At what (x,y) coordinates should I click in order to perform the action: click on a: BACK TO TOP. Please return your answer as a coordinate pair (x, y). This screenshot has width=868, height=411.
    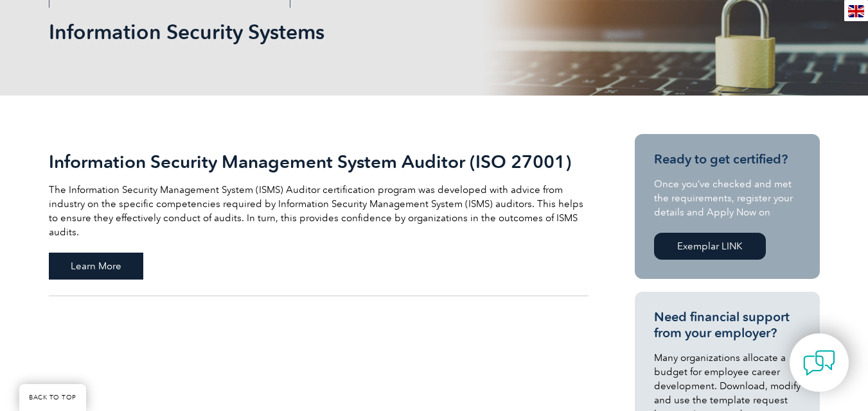
    Looking at the image, I should click on (53, 398).